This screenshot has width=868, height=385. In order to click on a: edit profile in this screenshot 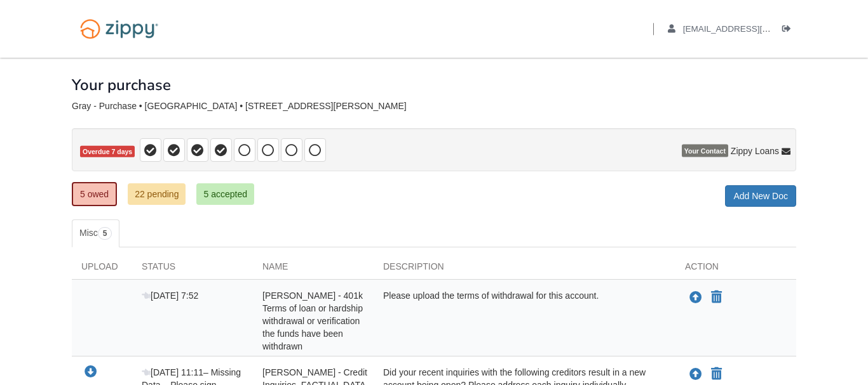, I will do `click(748, 31)`.